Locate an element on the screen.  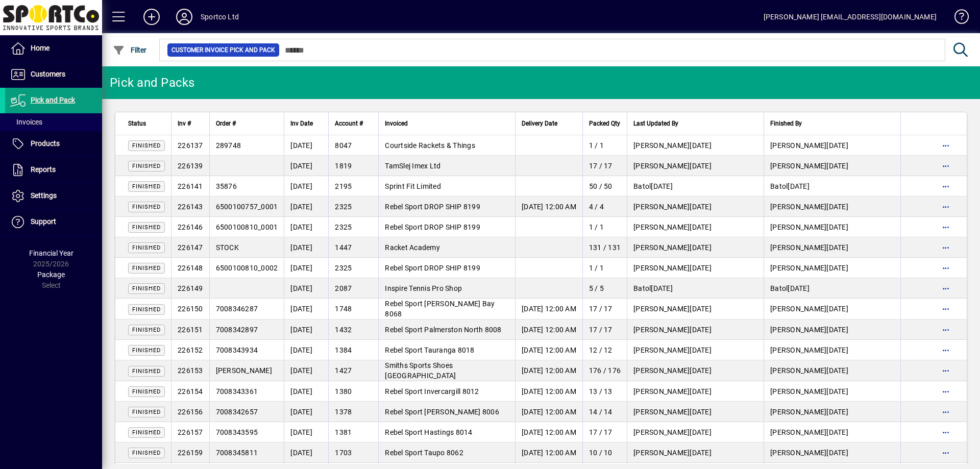
span: Invoices is located at coordinates (26, 122).